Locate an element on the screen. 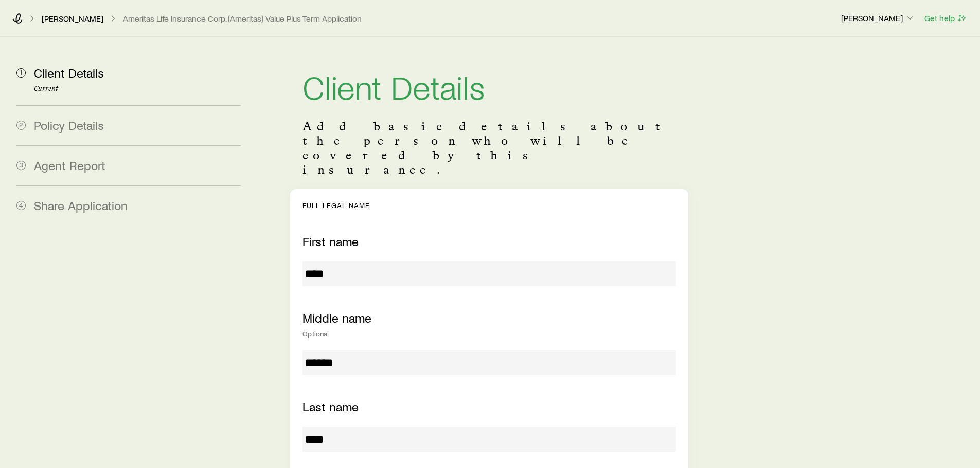 Image resolution: width=980 pixels, height=468 pixels. span: Client Details is located at coordinates (69, 72).